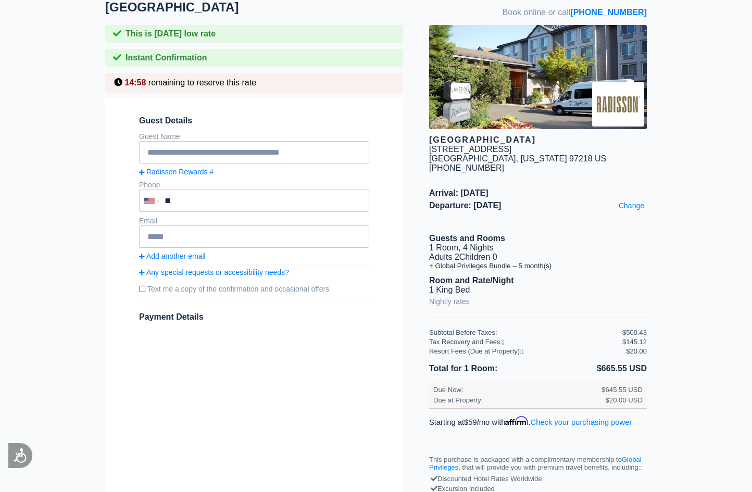  I want to click on label: Phone, so click(150, 185).